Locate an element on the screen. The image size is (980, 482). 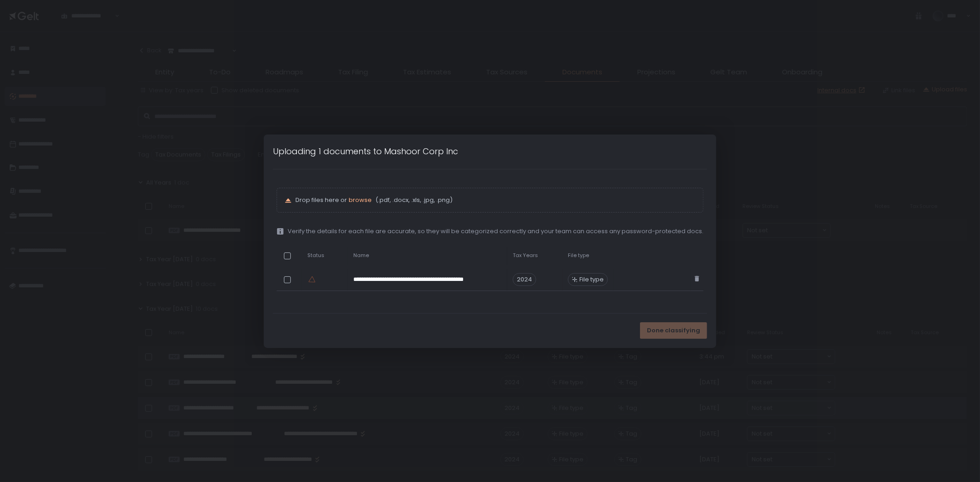
span: browse is located at coordinates (360, 200).